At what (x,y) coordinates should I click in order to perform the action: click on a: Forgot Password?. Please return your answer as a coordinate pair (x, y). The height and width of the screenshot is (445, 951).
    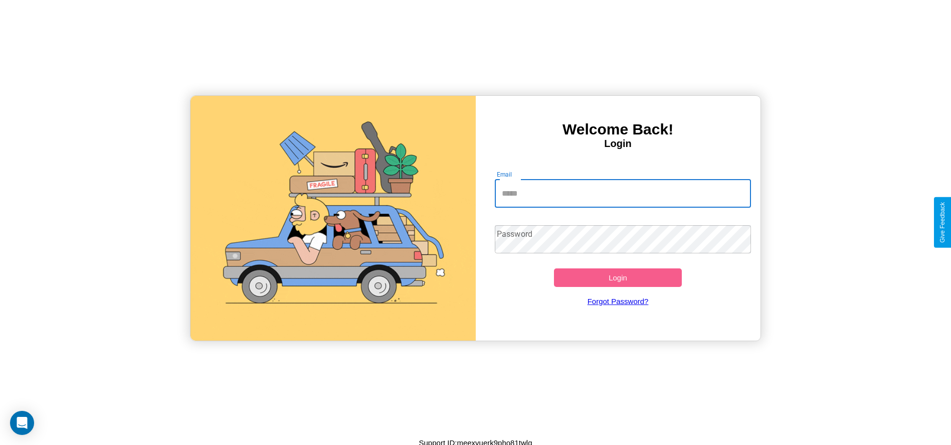
    Looking at the image, I should click on (618, 301).